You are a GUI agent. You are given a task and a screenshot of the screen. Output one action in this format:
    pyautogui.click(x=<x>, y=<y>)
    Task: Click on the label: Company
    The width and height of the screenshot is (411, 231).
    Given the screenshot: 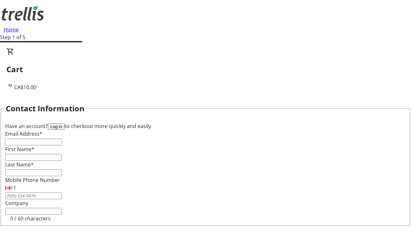 What is the action you would take?
    pyautogui.click(x=17, y=203)
    